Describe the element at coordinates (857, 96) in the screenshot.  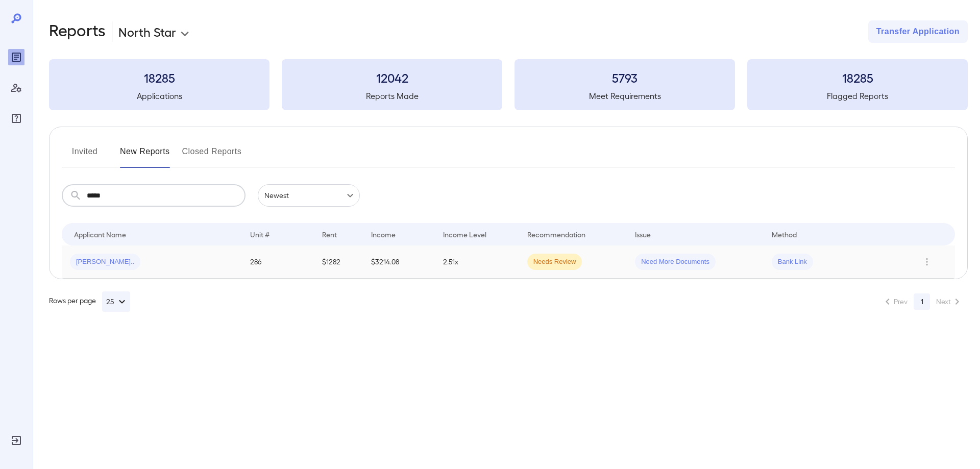
I see `h5: Flagged Reports` at that location.